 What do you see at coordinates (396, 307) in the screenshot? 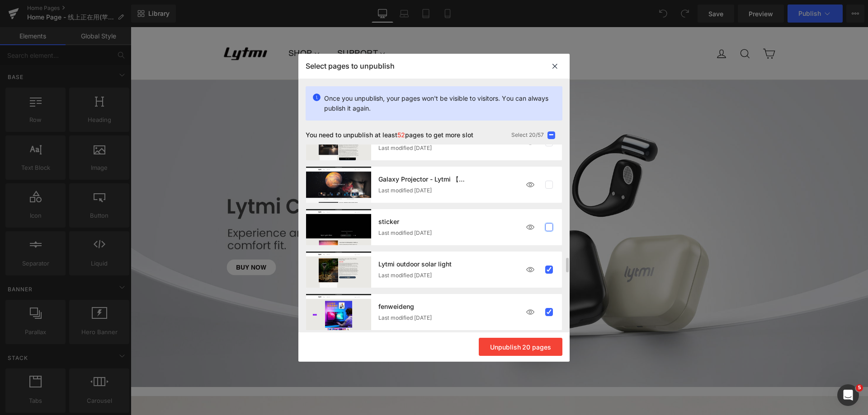
I see `p: fenweideng` at bounding box center [396, 307].